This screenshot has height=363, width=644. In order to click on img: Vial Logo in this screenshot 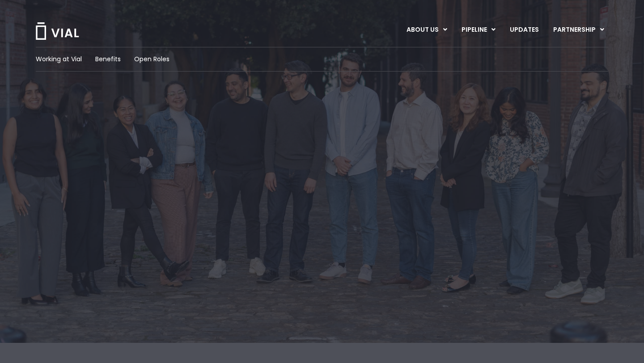, I will do `click(57, 31)`.